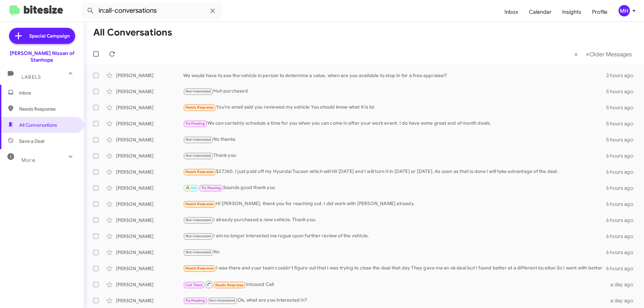  What do you see at coordinates (395, 301) in the screenshot?
I see `div: Ok, what are you interested in?` at bounding box center [395, 301].